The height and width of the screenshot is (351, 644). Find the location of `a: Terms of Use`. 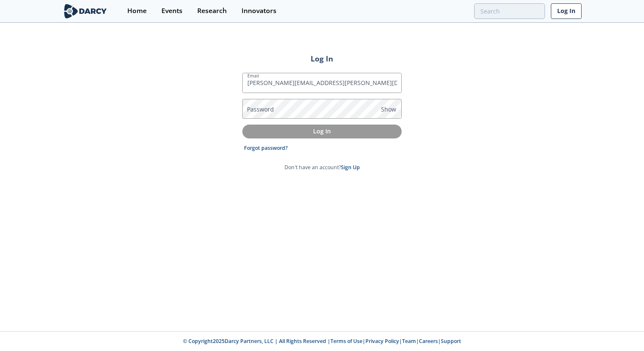

a: Terms of Use is located at coordinates (346, 341).